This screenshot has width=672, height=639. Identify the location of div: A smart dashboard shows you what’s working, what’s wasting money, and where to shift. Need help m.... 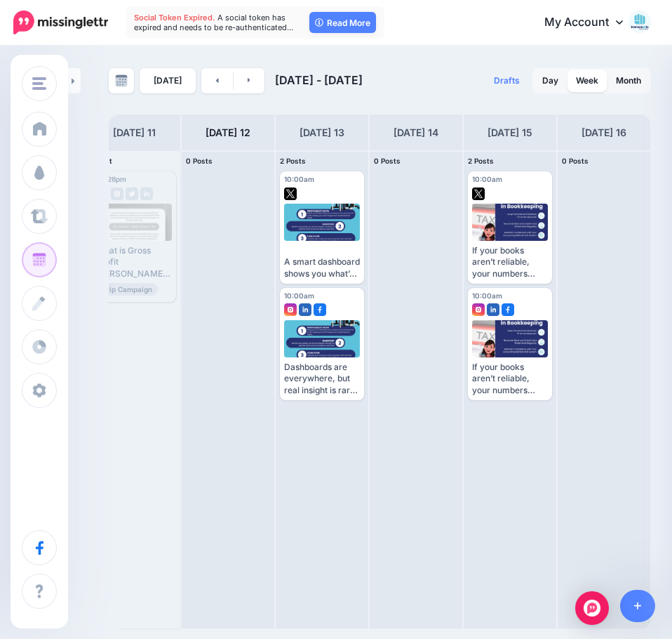
(322, 262).